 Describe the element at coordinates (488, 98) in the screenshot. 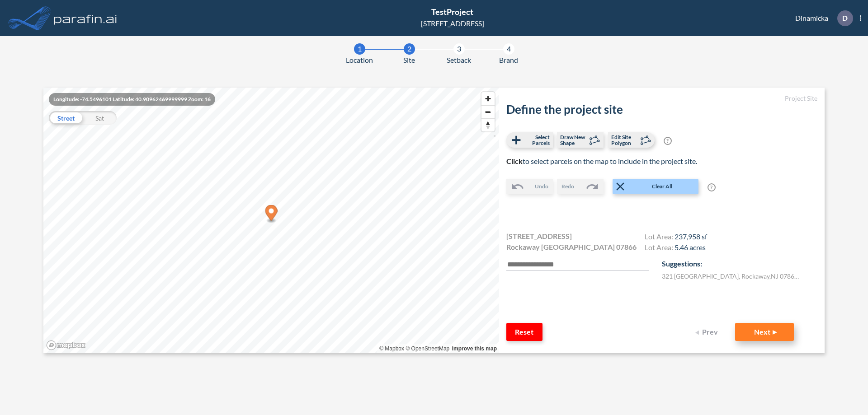

I see `span: Zoom in` at that location.